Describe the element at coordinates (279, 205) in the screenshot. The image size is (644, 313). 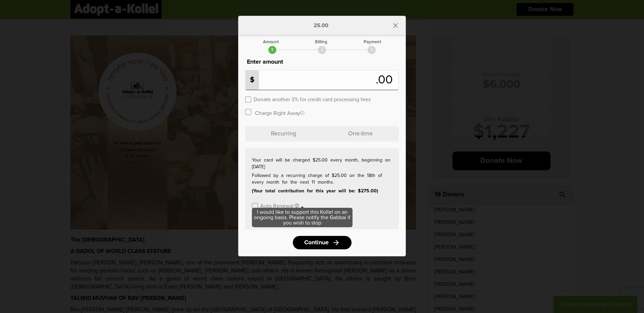
I see `button: Auto Renewal I would like to support this Kollel on an ongoing basis. Please notify the Gabbai if...` at that location.